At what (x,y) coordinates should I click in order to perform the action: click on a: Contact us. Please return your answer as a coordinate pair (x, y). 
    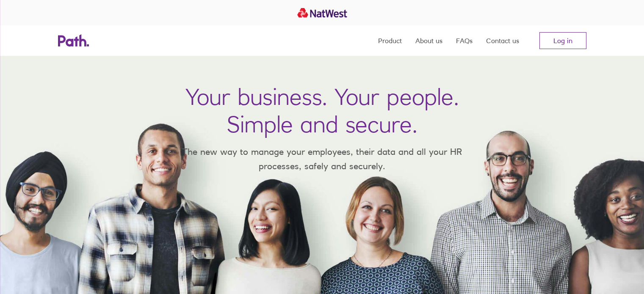
    Looking at the image, I should click on (502, 40).